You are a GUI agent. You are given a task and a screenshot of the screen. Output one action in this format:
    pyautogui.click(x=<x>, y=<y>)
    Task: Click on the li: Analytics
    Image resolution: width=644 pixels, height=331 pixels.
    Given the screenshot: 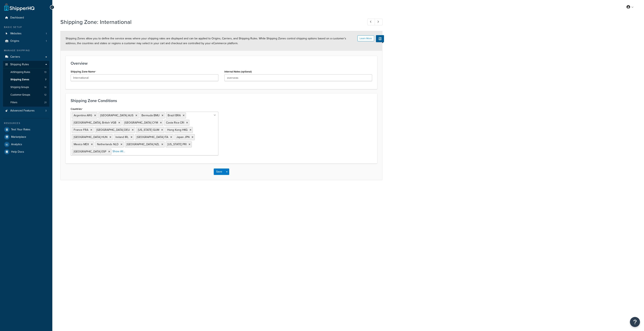 What is the action you would take?
    pyautogui.click(x=26, y=144)
    